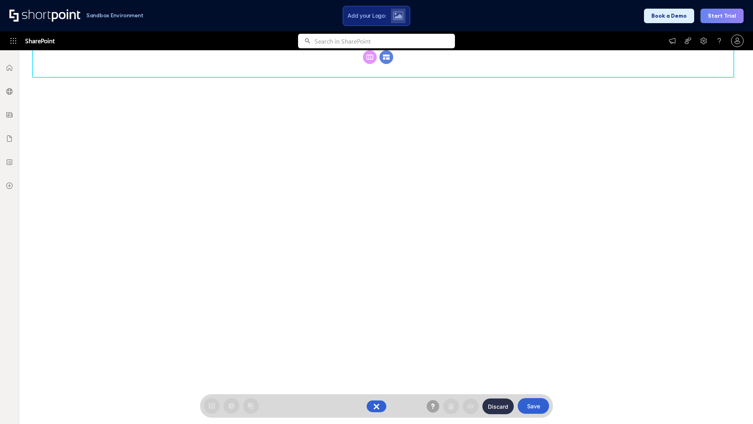  I want to click on span: SharePoint, so click(40, 41).